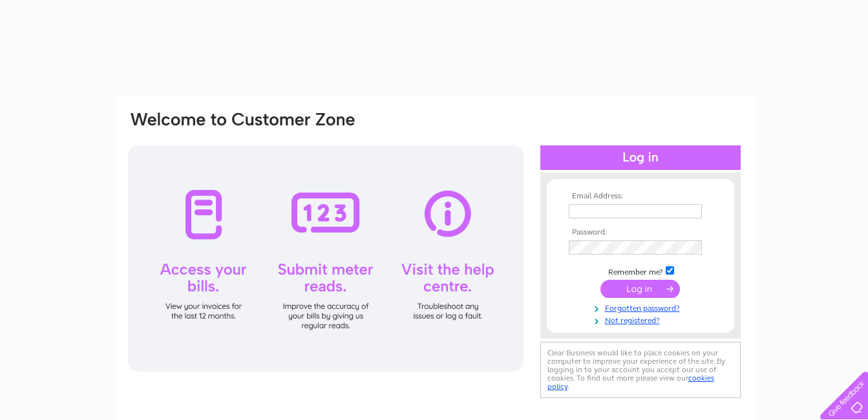 The height and width of the screenshot is (420, 868). Describe the element at coordinates (640, 196) in the screenshot. I see `th: Email Address:` at that location.